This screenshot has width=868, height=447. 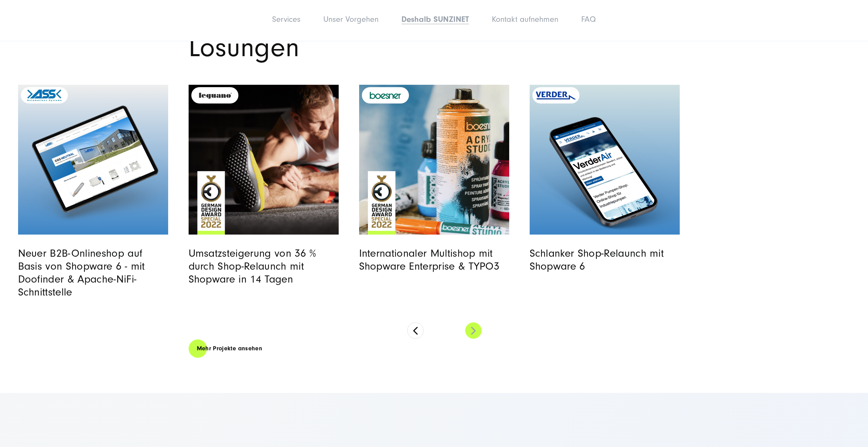 I want to click on a: Read full post: Verder Liquids | Shop Relaunch | SUNZINET, so click(x=605, y=160).